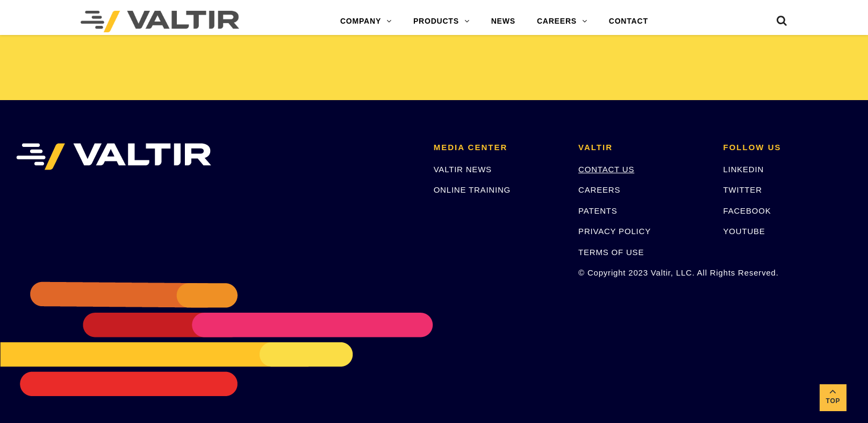 The height and width of the screenshot is (423, 868). I want to click on a: VALTIR NEWS, so click(462, 169).